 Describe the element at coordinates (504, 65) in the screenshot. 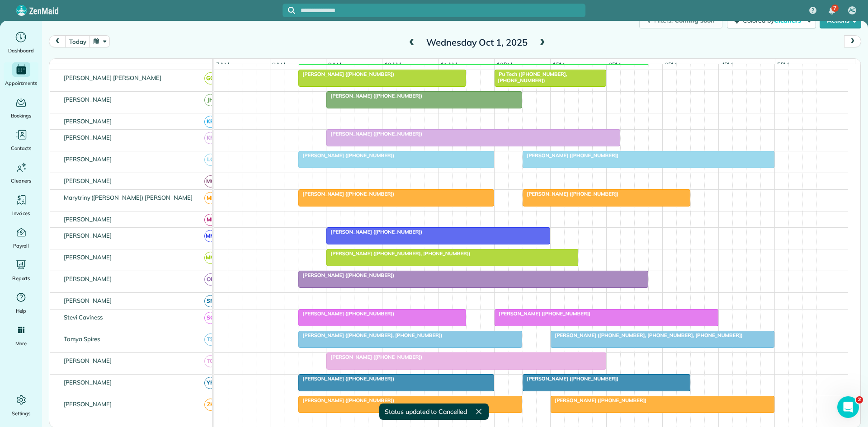

I see `span: 12pm` at that location.